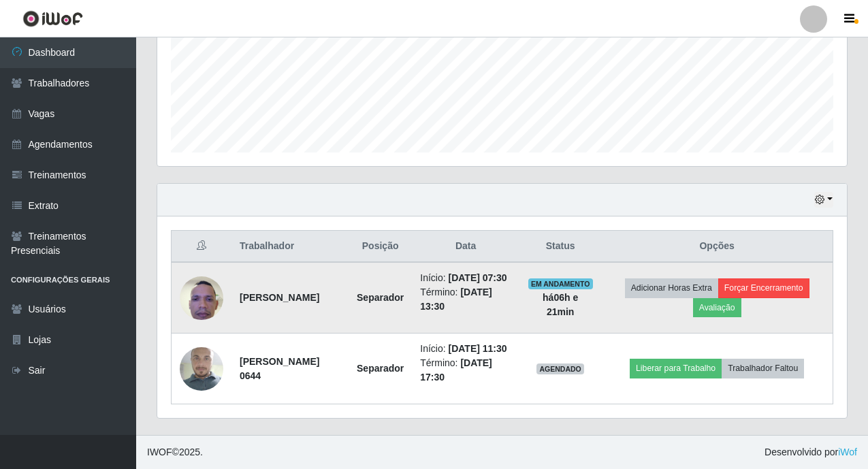  What do you see at coordinates (175, 452) in the screenshot?
I see `span: © 2025 .` at bounding box center [175, 452].